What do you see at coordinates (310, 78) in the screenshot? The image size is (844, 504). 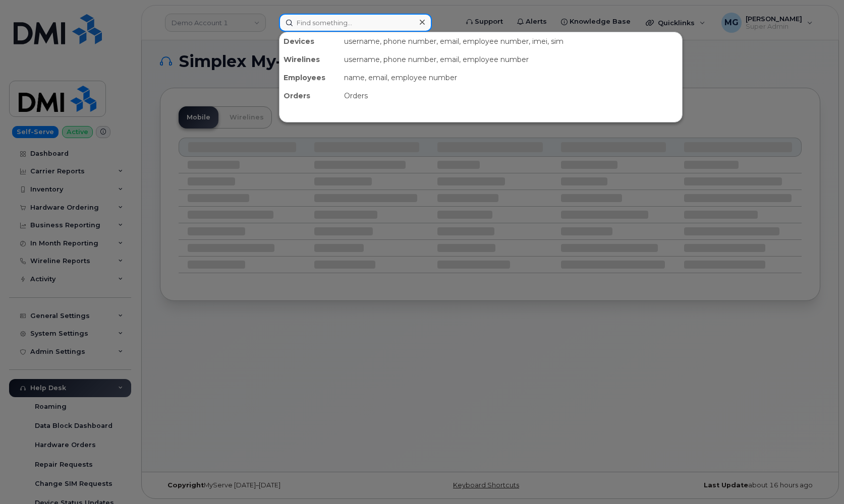 I see `div: Employees` at bounding box center [310, 78].